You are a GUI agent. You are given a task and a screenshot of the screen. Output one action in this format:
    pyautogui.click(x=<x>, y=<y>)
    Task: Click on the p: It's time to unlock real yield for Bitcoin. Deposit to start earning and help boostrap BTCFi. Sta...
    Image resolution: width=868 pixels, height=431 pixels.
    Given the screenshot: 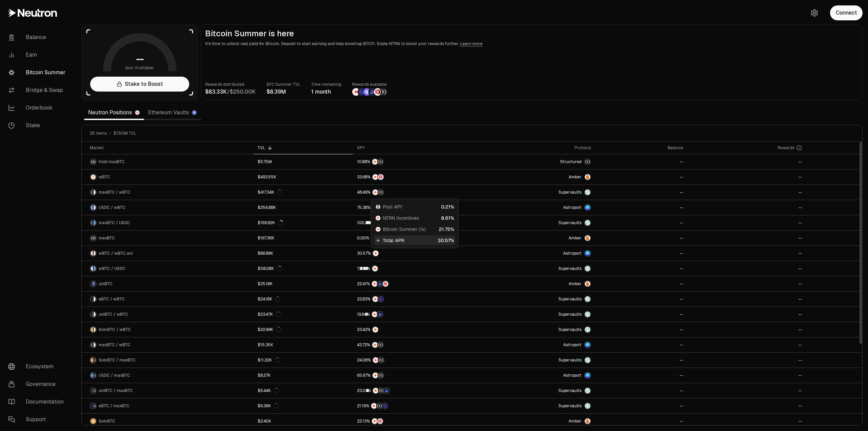 What is the action you would take?
    pyautogui.click(x=531, y=44)
    